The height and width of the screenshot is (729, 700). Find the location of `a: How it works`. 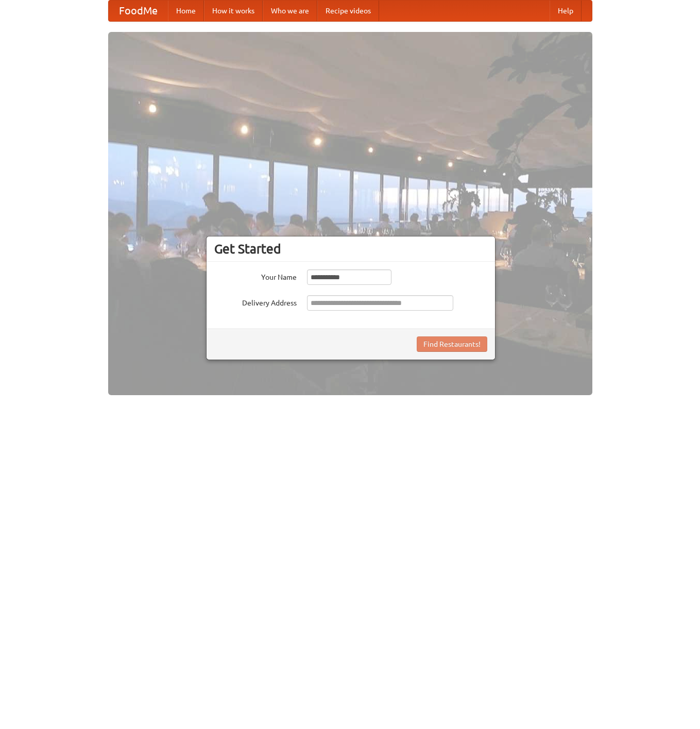

a: How it works is located at coordinates (233, 11).